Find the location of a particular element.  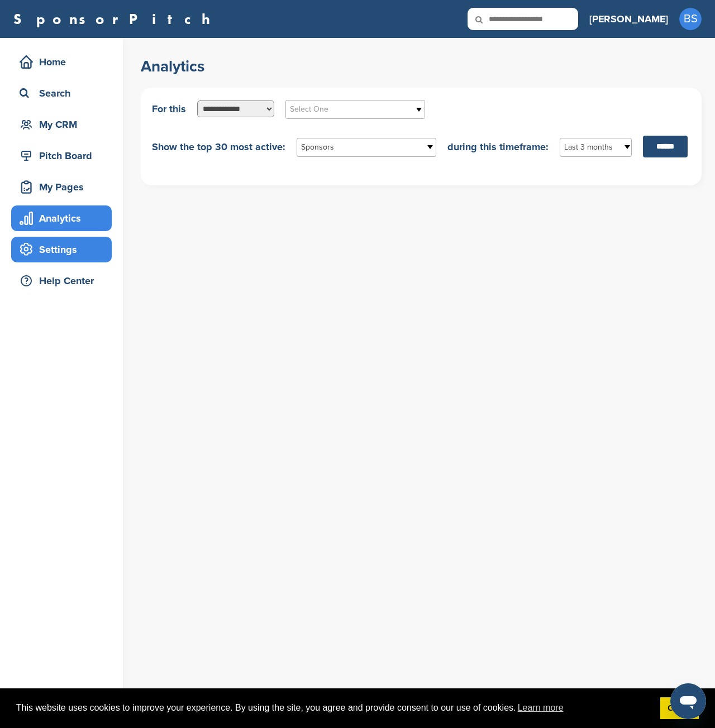

span: For this is located at coordinates (169, 109).